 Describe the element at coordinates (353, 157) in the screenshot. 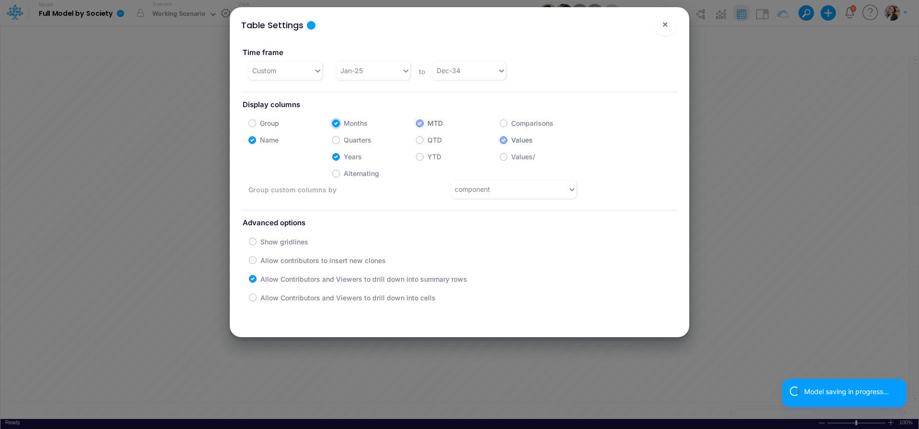

I see `label: Years` at that location.